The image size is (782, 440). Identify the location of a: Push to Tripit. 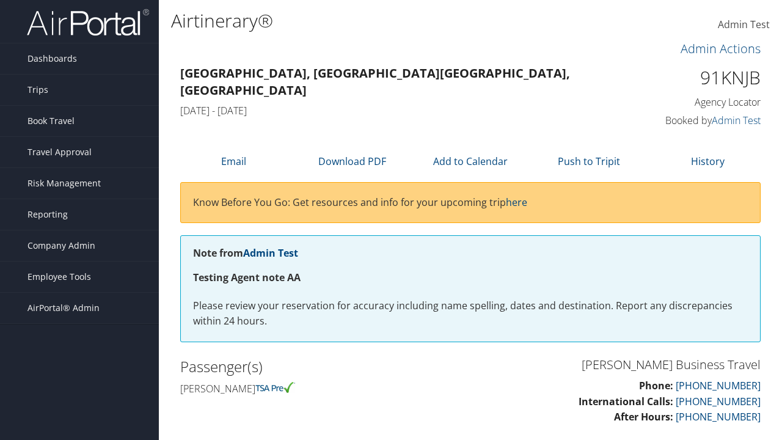
(589, 161).